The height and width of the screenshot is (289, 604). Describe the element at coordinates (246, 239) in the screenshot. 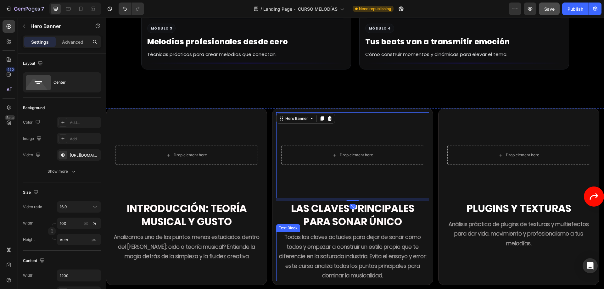

I see `strong: Todas las claves actuales para dejar de sonar como todos y empezar a construir un estilo propio q...` at that location.